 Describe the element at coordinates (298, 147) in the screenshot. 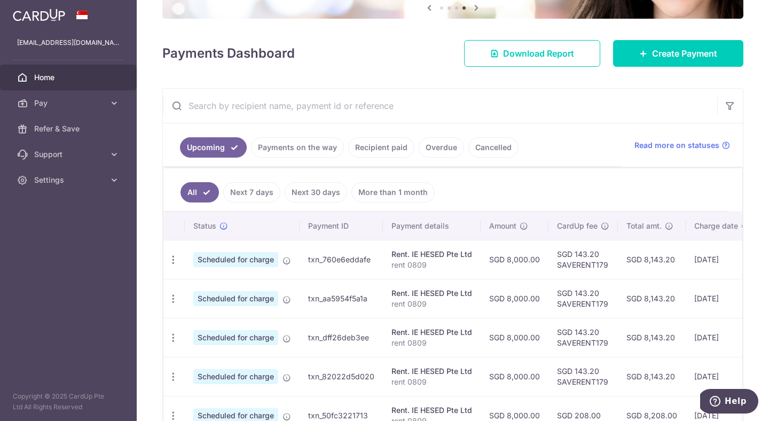

I see `a: Payments on the way` at that location.